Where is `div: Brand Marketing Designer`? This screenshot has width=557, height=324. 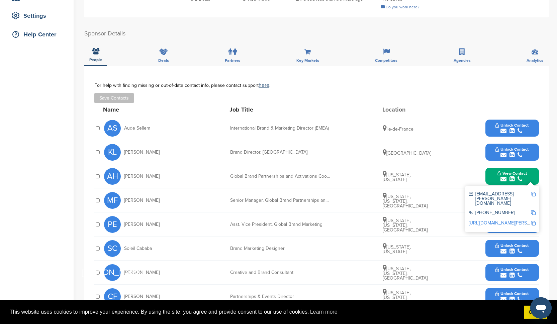 div: Brand Marketing Designer is located at coordinates (280, 249).